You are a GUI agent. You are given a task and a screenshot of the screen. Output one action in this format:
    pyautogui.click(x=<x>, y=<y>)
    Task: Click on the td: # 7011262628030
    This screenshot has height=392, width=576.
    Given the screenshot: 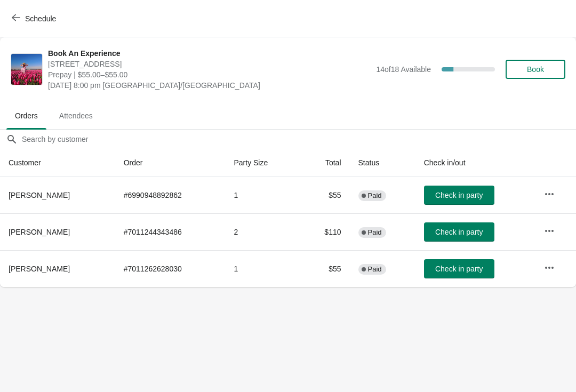 What is the action you would take?
    pyautogui.click(x=170, y=268)
    